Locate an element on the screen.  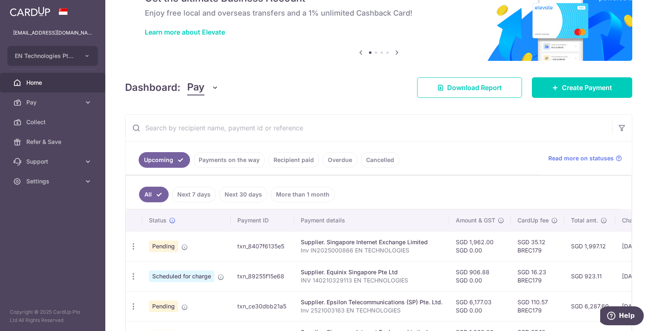
td: txn_ce30dbb21a5 is located at coordinates (263, 306).